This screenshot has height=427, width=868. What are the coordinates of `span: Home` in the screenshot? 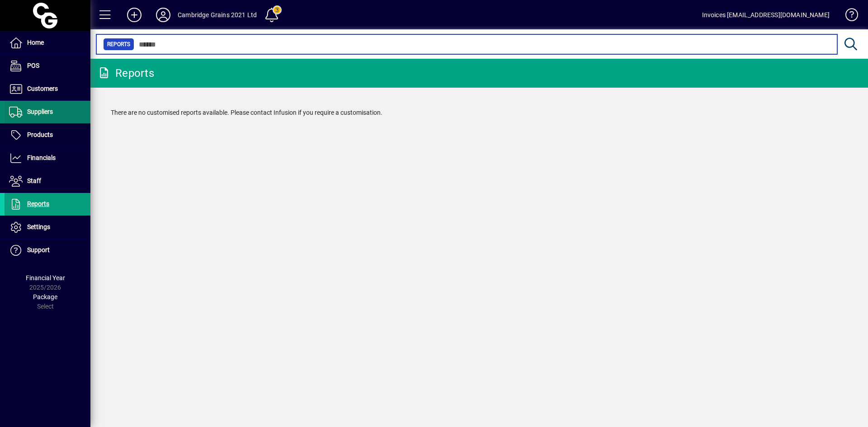 It's located at (35, 43).